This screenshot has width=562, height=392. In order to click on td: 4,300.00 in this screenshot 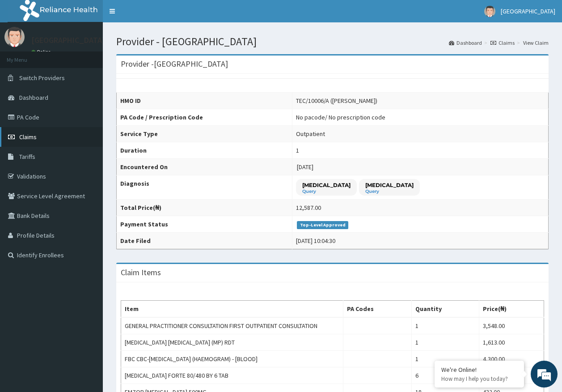, I will do `click(511, 359)`.